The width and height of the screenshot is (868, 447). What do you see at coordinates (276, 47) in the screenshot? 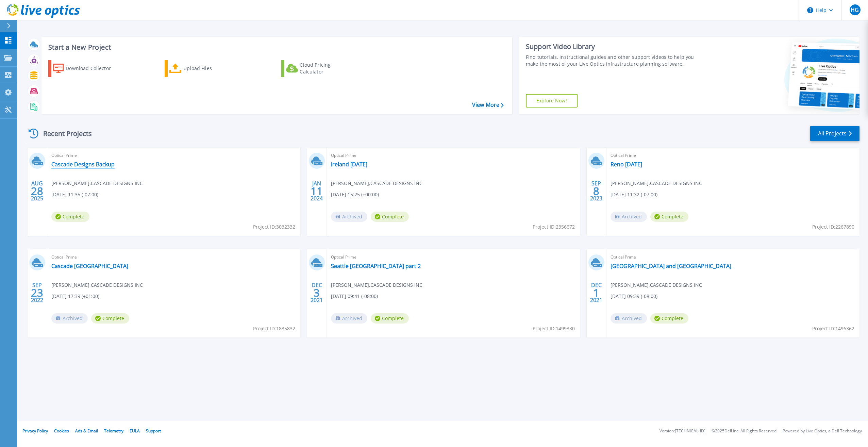
I see `h3: Start a New Project` at bounding box center [276, 47].